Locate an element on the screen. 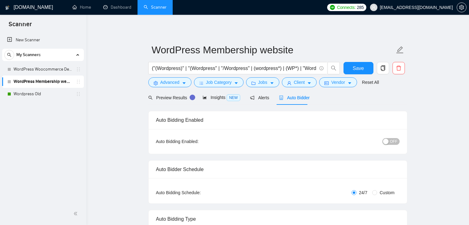  span: double-left is located at coordinates (77, 214).